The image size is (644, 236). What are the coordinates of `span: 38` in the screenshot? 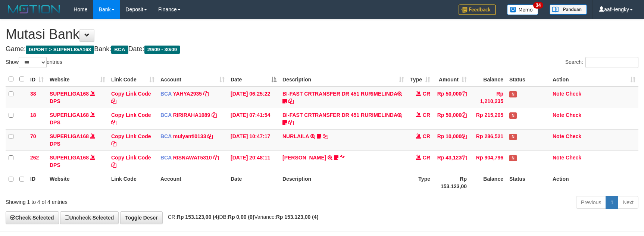 It's located at (33, 94).